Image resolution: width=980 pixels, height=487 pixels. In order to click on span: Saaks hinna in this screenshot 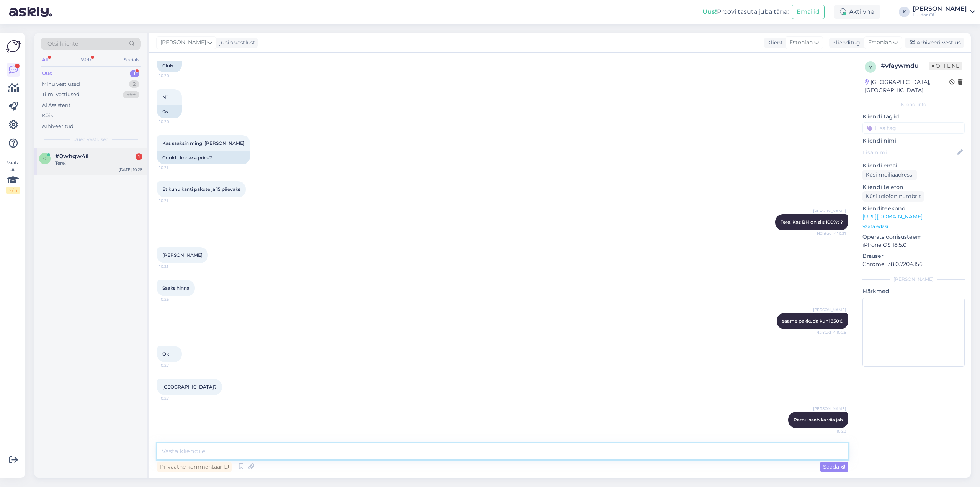, I will do `click(176, 288)`.